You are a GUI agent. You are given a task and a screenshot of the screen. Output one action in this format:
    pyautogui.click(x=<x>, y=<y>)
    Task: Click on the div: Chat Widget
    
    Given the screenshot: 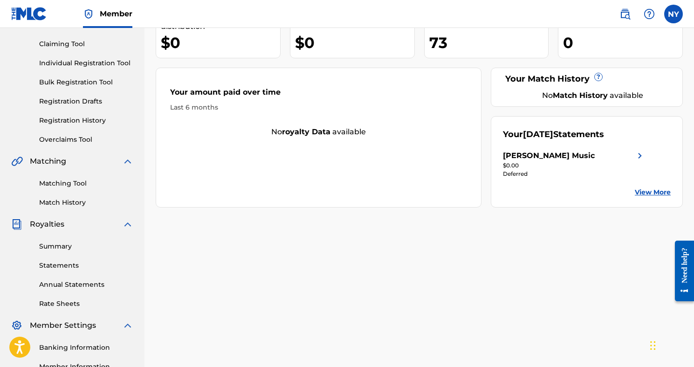 What is the action you would take?
    pyautogui.click(x=671, y=344)
    